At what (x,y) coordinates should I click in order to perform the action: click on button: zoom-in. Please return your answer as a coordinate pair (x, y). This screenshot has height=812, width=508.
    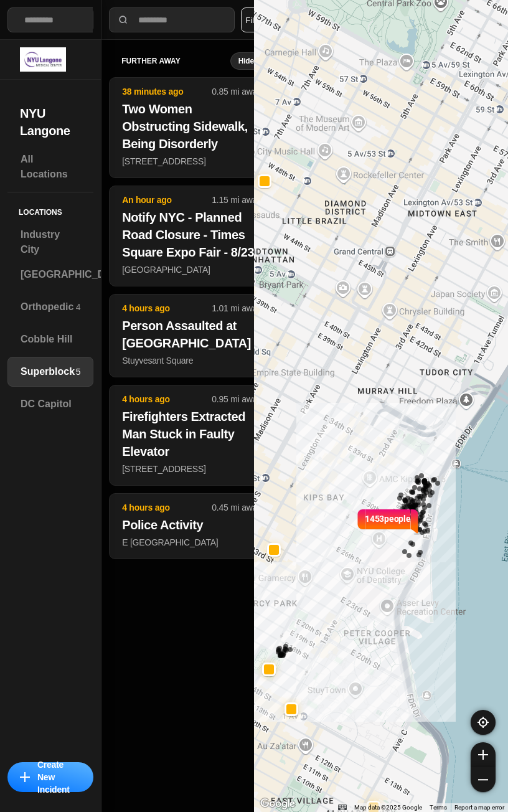
    Looking at the image, I should click on (483, 755).